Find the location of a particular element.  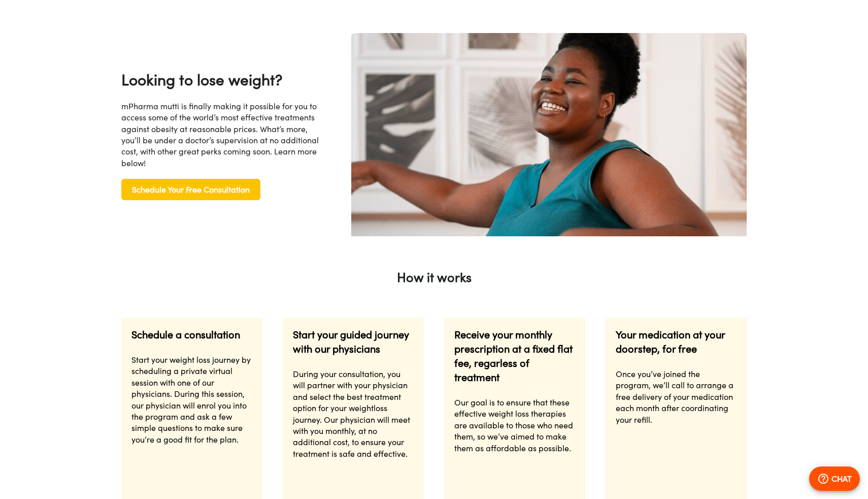

p: Receive your monthly prescription at a fixed flat fee, regarless of treatment is located at coordinates (515, 356).